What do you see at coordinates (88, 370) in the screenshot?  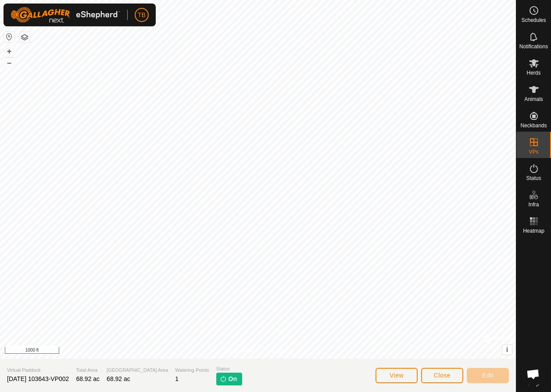 I see `span: Total Area` at bounding box center [88, 370].